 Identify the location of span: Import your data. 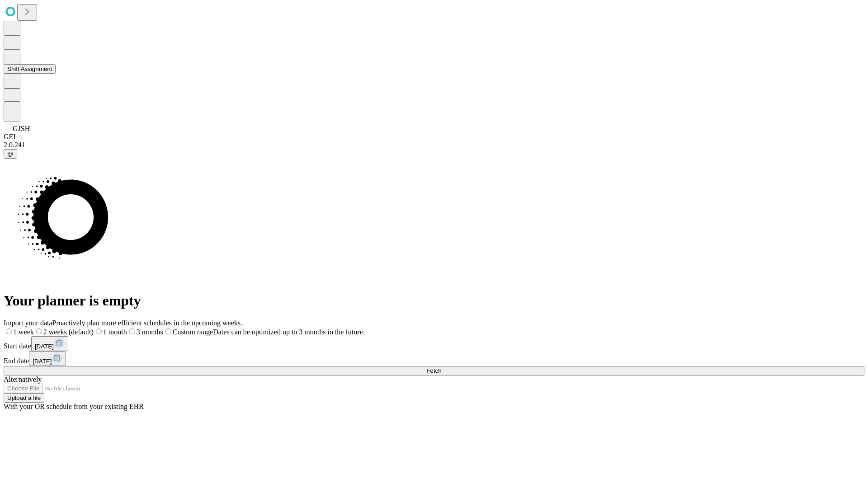
(28, 323).